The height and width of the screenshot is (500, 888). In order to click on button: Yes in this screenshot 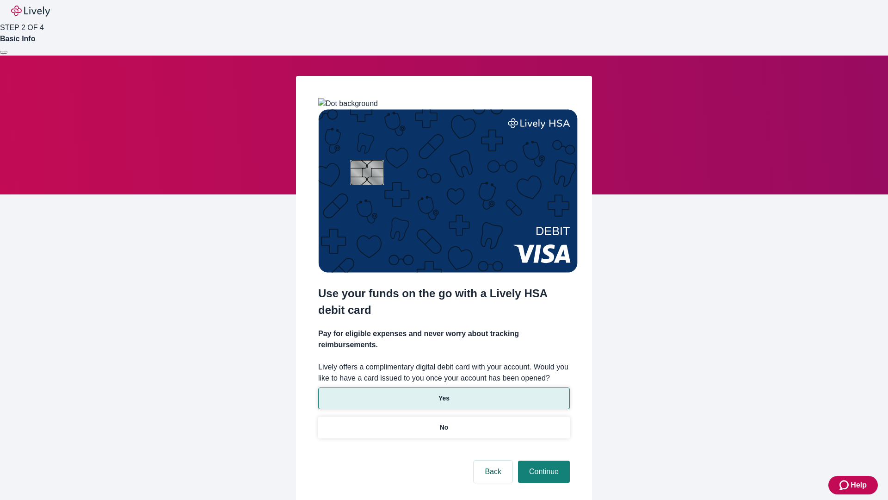, I will do `click(444, 398)`.